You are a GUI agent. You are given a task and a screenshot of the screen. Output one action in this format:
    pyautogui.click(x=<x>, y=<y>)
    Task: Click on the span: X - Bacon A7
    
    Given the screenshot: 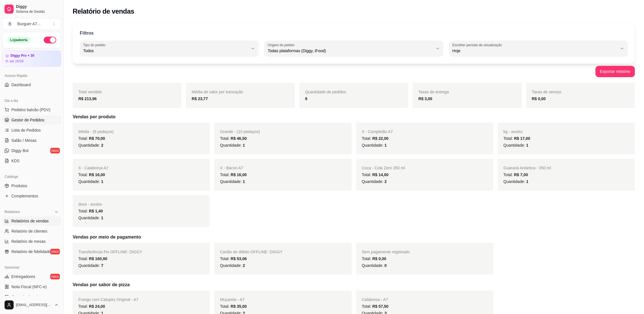 What is the action you would take?
    pyautogui.click(x=232, y=168)
    